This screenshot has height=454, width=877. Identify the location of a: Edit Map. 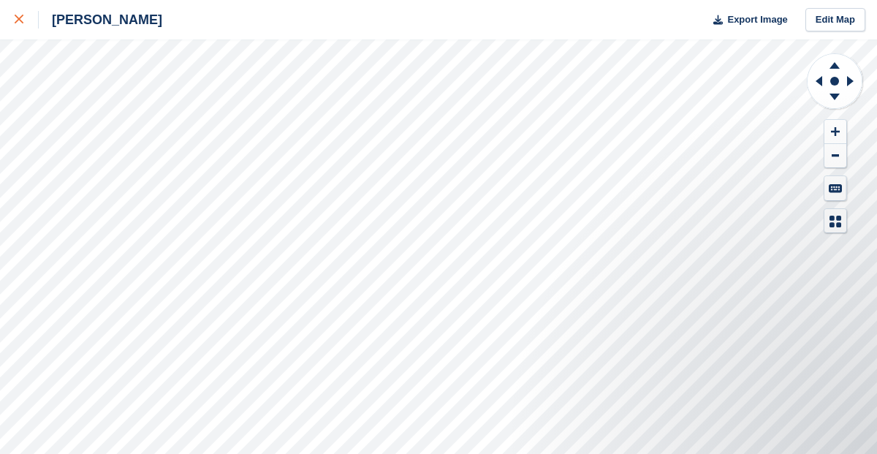
(835, 20).